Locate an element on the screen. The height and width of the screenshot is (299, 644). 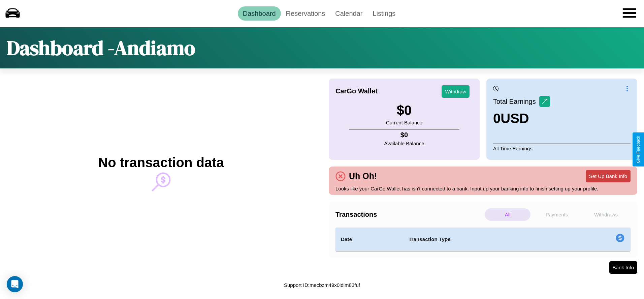
a: Calendar is located at coordinates (349, 13).